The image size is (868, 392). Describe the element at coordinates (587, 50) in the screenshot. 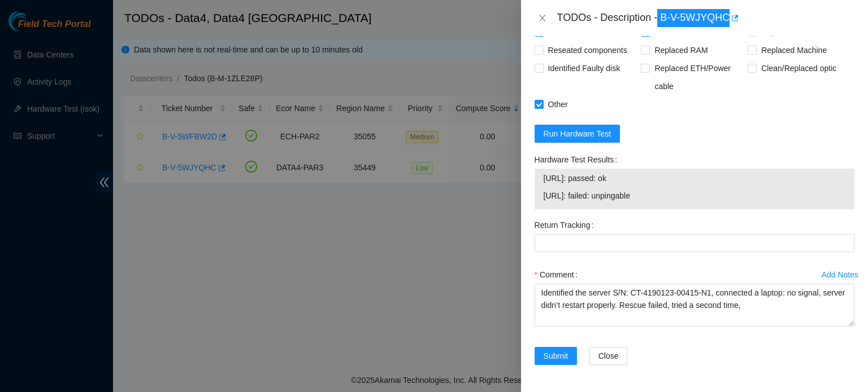

I see `span: Reseated components` at that location.